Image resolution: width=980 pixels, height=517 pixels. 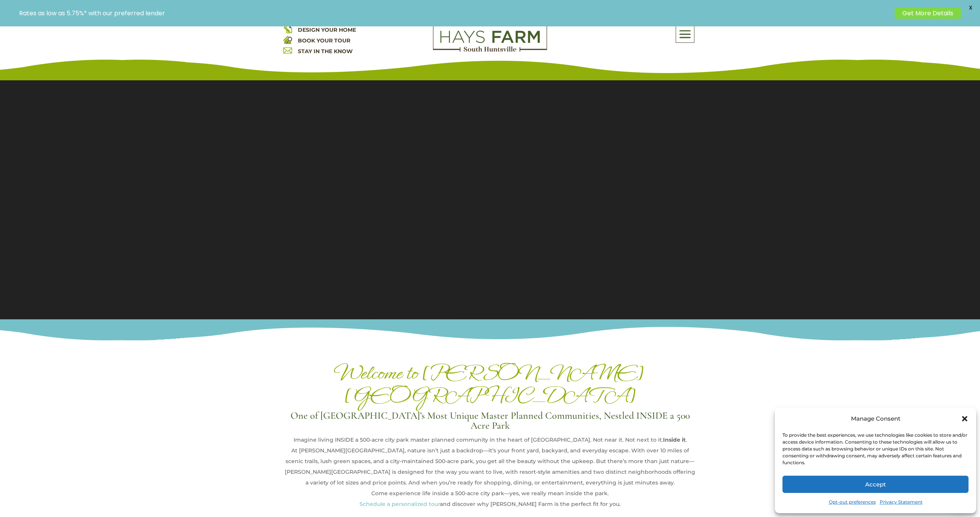 What do you see at coordinates (287, 40) in the screenshot?
I see `img: book your home tour` at bounding box center [287, 40].